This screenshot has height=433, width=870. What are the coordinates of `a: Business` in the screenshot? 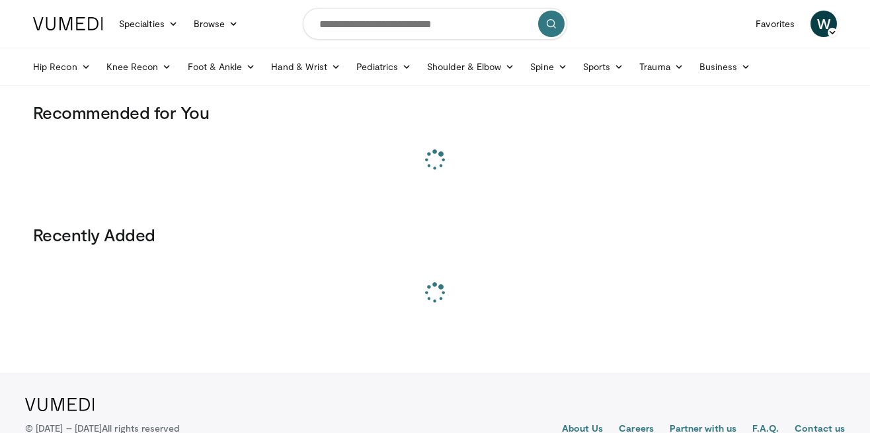 It's located at (725, 67).